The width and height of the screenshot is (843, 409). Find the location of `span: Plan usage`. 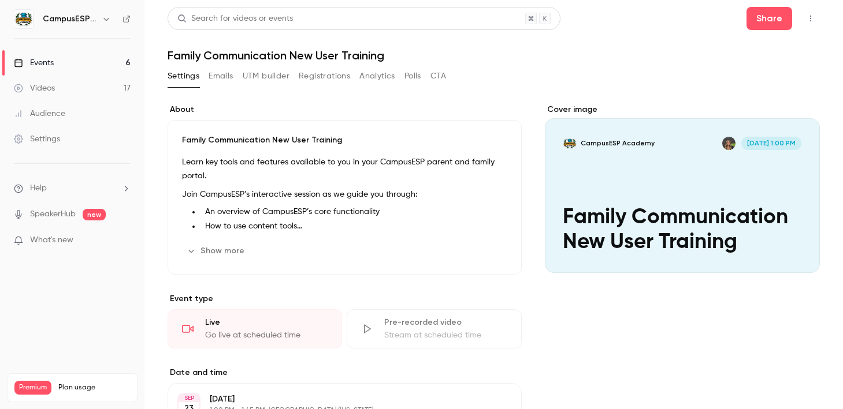

span: Plan usage is located at coordinates (94, 388).